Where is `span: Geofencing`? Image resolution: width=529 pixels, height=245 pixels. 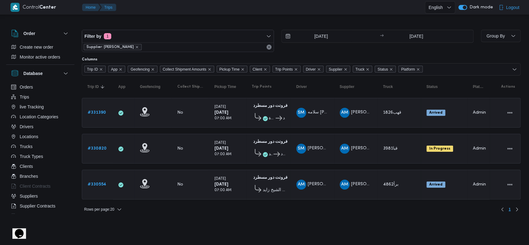 span: Geofencing is located at coordinates (150, 87).